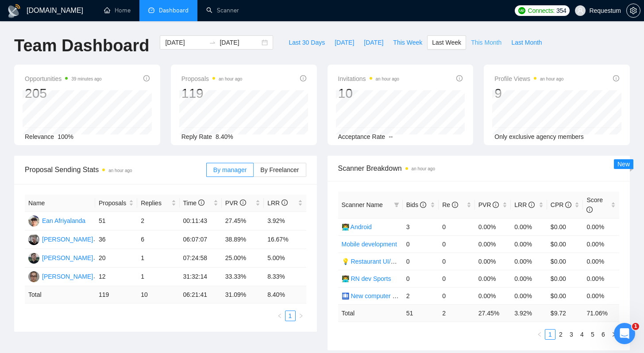  I want to click on a: EAEan Afriyalanda, so click(56, 220).